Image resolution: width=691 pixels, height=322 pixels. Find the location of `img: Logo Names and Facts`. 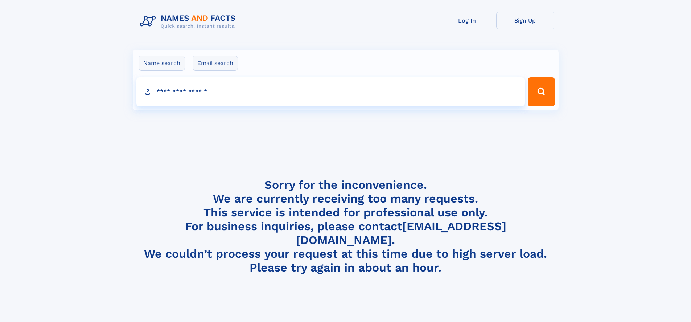

img: Logo Names and Facts is located at coordinates (189, 21).